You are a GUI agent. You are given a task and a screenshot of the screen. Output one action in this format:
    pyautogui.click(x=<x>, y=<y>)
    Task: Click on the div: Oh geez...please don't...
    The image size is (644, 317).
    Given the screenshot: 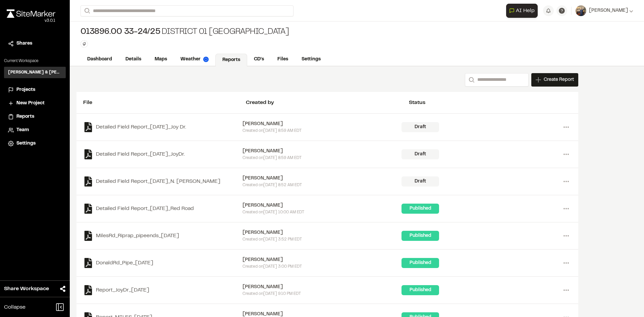 What is the action you would take?
    pyautogui.click(x=31, y=21)
    